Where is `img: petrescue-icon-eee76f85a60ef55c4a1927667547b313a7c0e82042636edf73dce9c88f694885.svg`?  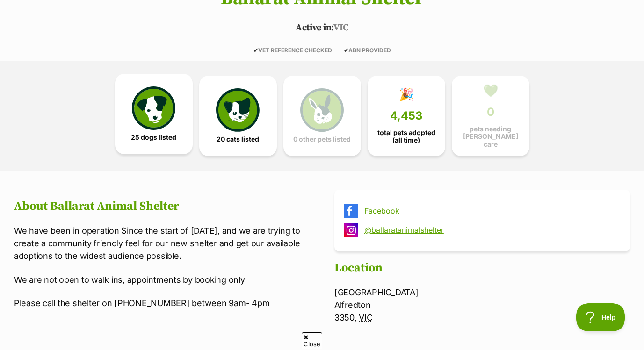
img: petrescue-icon-eee76f85a60ef55c4a1927667547b313a7c0e82042636edf73dce9c88f694885.svg is located at coordinates (154, 108).